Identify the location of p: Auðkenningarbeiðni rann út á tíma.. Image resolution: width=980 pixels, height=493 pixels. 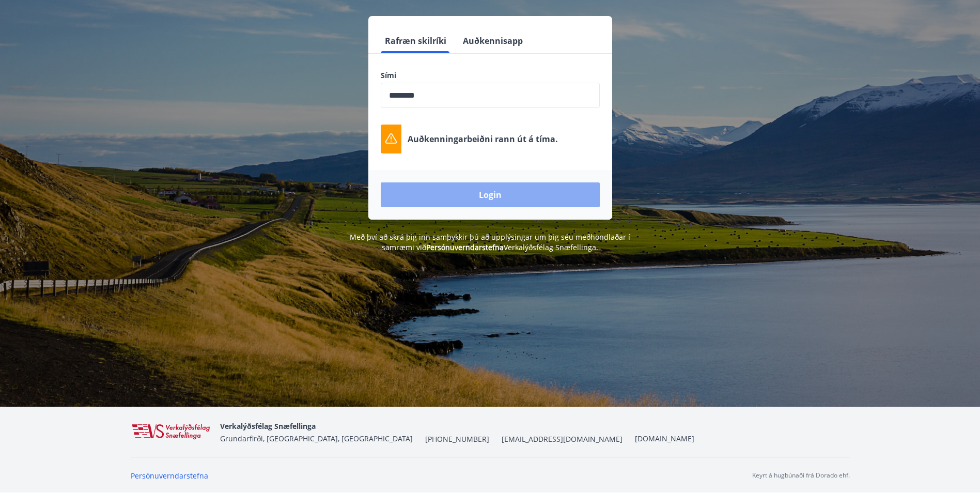
(482, 139).